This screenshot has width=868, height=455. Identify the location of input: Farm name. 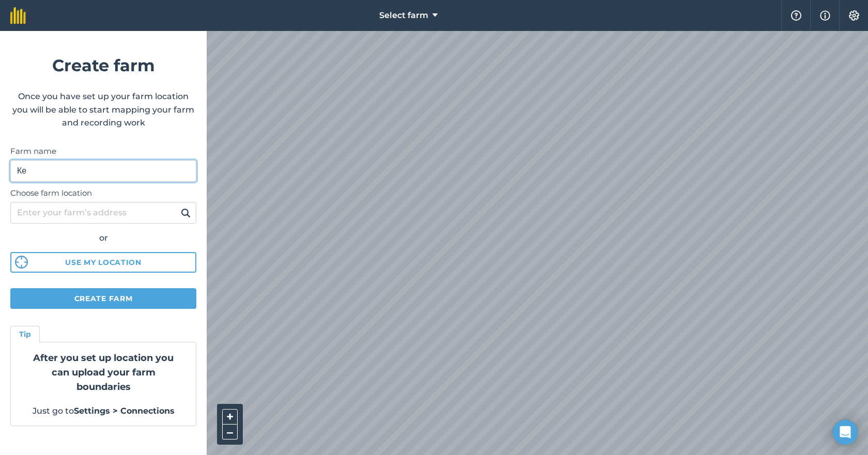
(104, 171).